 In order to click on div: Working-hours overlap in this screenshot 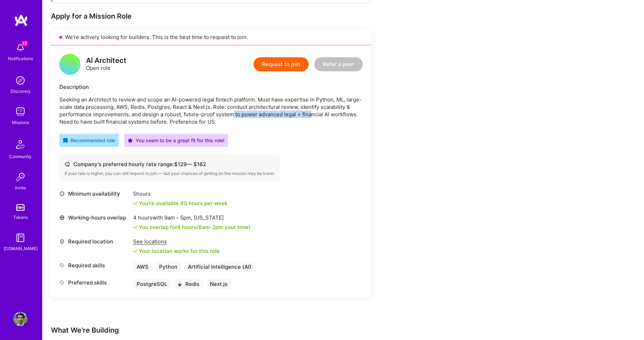, I will do `click(94, 218)`.